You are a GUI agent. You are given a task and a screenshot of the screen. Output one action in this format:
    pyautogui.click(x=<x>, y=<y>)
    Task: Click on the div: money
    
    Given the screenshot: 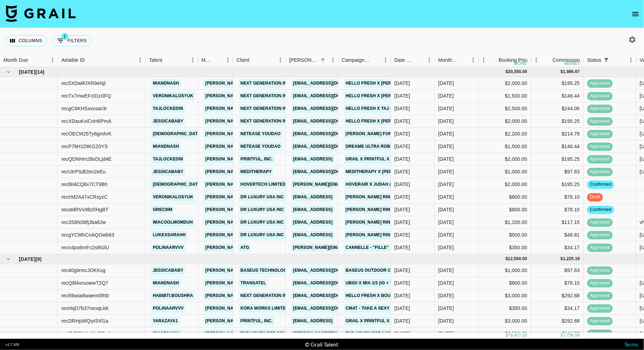 What is the action you would take?
    pyautogui.click(x=572, y=64)
    